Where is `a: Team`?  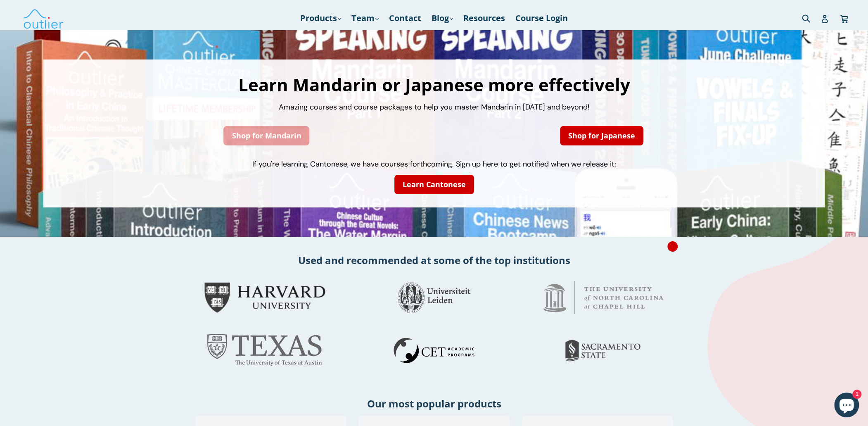 a: Team is located at coordinates (365, 18).